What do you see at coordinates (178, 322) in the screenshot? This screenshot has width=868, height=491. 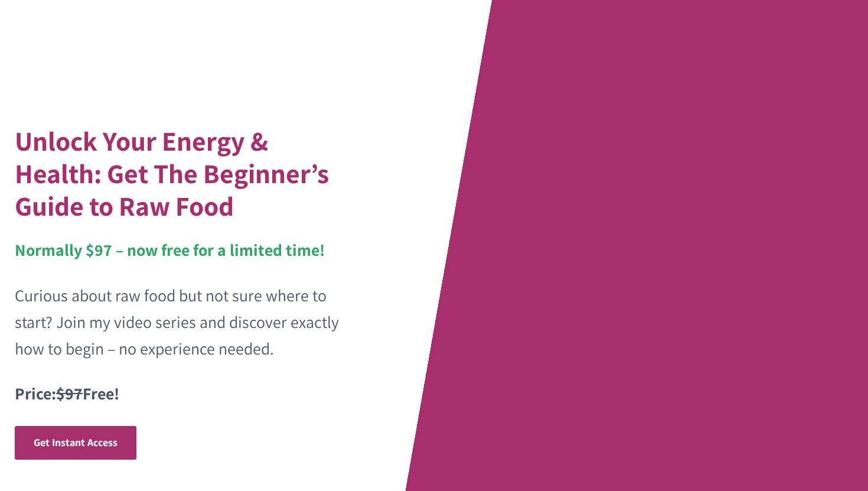 I see `p: Curious about raw food but not sure where to start? Join my video series and discover exactly how...` at bounding box center [178, 322].